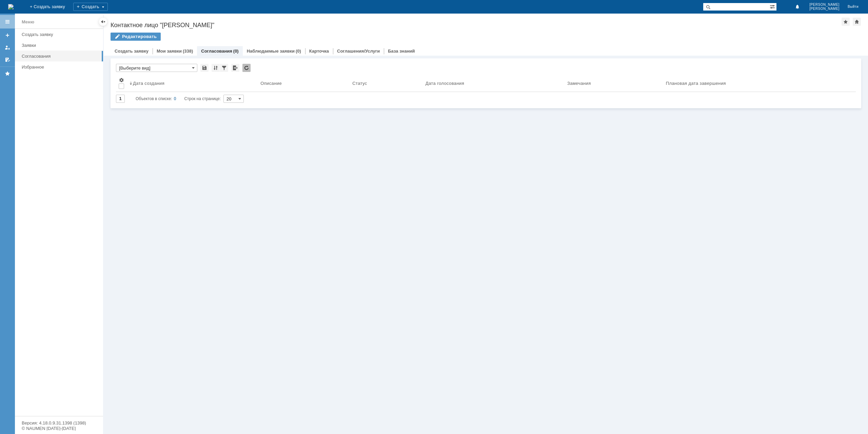  I want to click on th: Статус, so click(386, 83).